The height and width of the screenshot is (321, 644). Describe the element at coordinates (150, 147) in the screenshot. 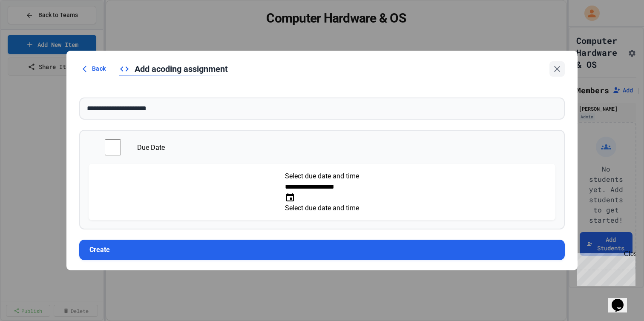

I see `span: Due Date` at that location.